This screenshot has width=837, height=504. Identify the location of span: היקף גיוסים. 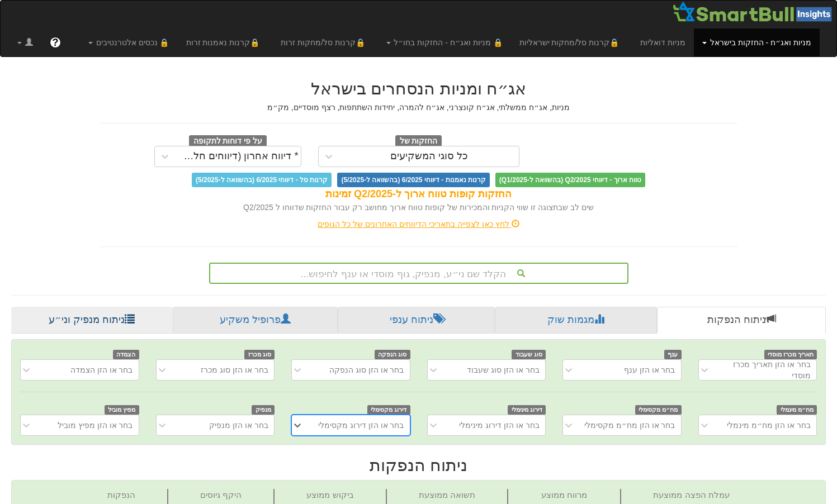
(221, 494).